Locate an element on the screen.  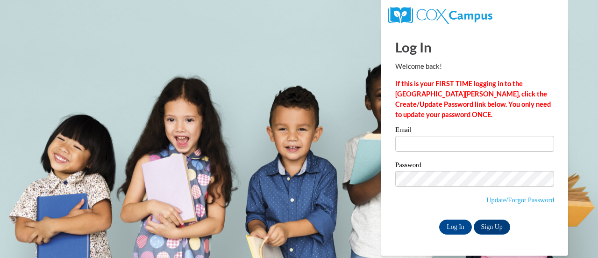
a: Update/Forgot Password is located at coordinates (520, 200).